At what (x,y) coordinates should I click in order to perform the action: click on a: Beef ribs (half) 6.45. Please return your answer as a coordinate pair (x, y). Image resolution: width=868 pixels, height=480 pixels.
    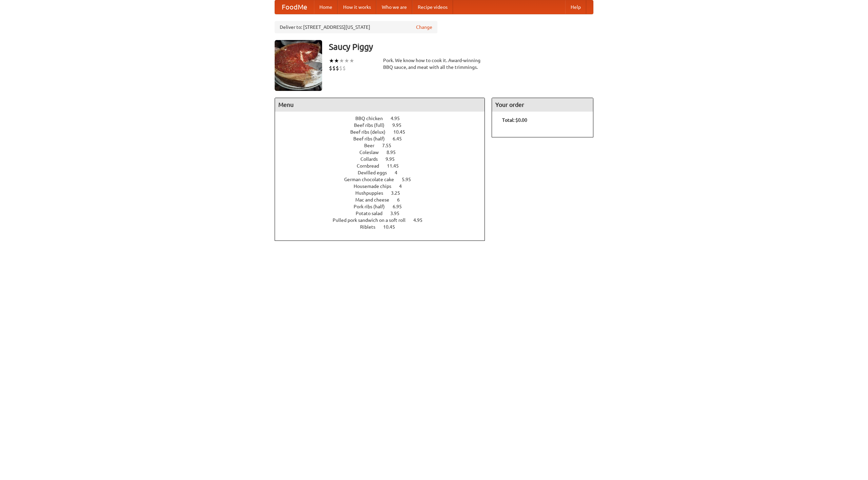
    Looking at the image, I should click on (384, 139).